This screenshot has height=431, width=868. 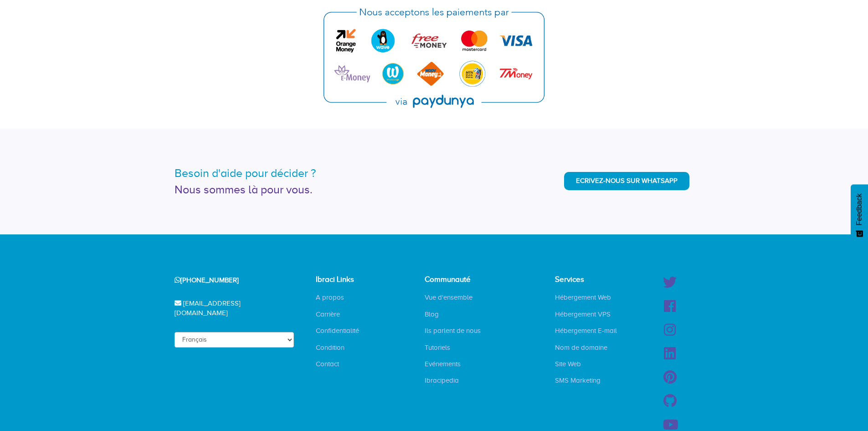 I want to click on span: Feedback, so click(x=859, y=209).